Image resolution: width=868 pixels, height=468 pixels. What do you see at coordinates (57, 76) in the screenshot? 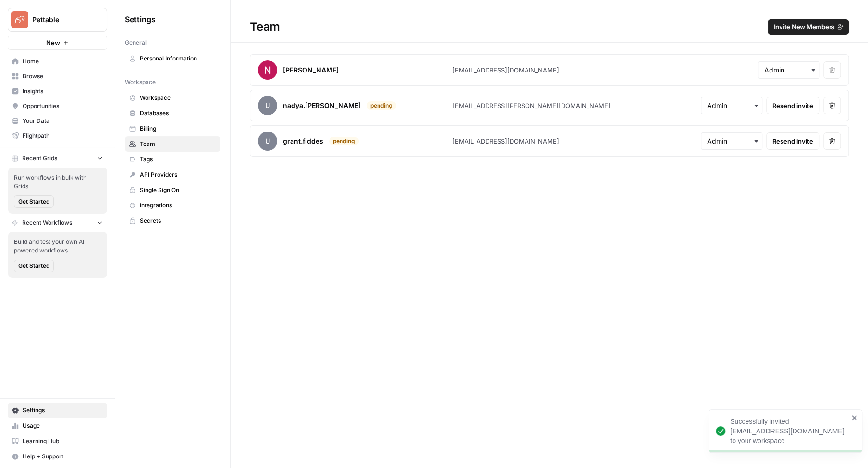
I see `a: Browse` at bounding box center [57, 76].